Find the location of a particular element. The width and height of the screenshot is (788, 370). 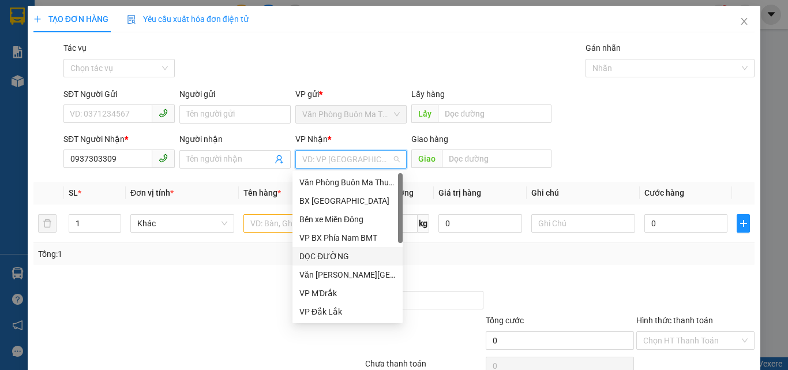

span: Tổng cước is located at coordinates (505, 320).